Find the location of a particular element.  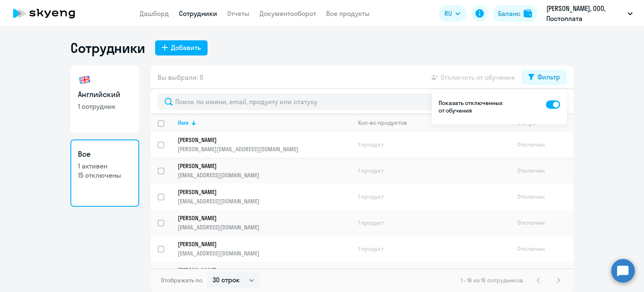

a: Сотрудники is located at coordinates (198, 13).